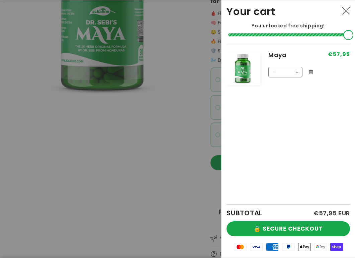  What do you see at coordinates (285, 72) in the screenshot?
I see `input: Quantity for Maya` at bounding box center [285, 72].